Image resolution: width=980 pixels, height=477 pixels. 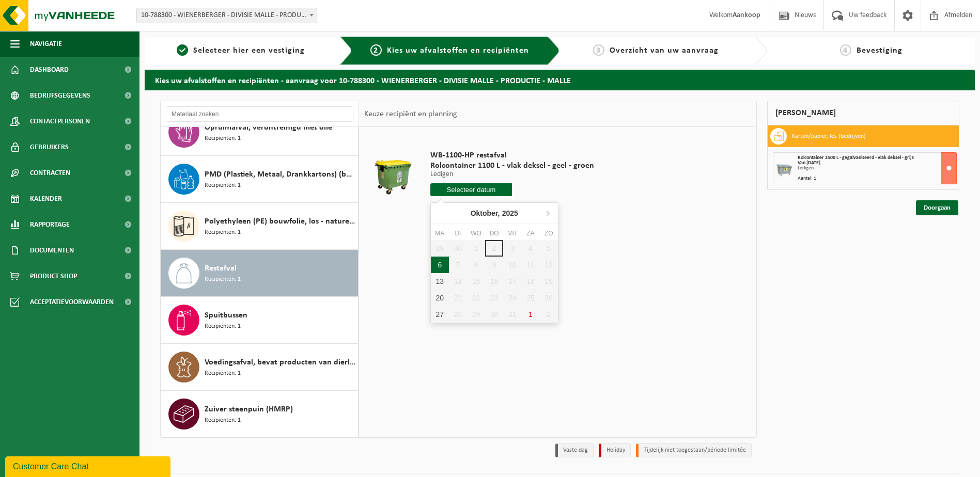 What do you see at coordinates (574, 450) in the screenshot?
I see `li: Vaste dag` at bounding box center [574, 450].